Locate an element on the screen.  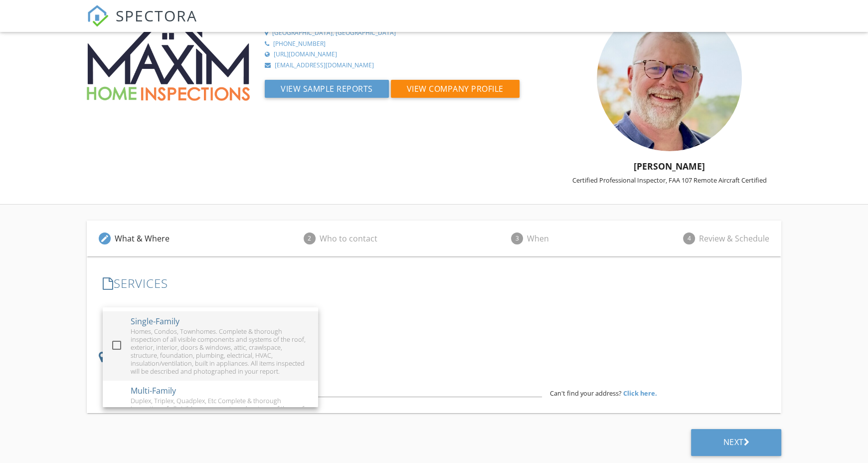
img: headshot.jpg is located at coordinates (669, 79).